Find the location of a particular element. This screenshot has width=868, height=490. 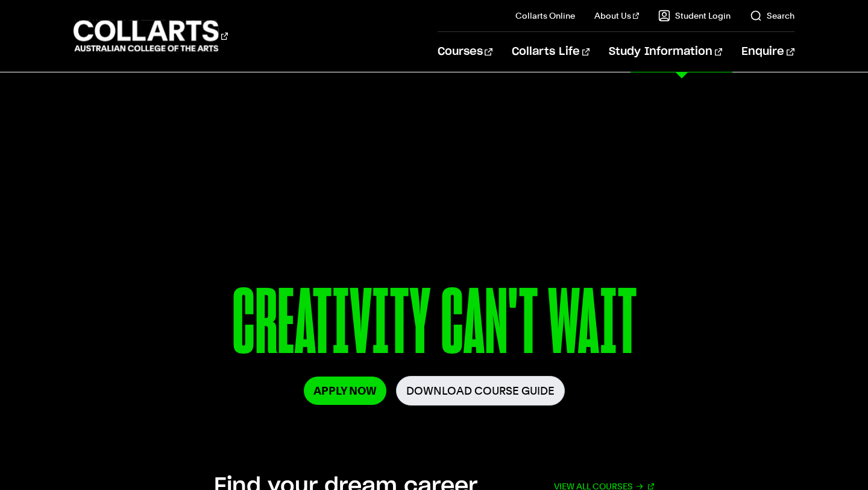

p: CREATIVITY CAN'T WAIT is located at coordinates (434, 326).